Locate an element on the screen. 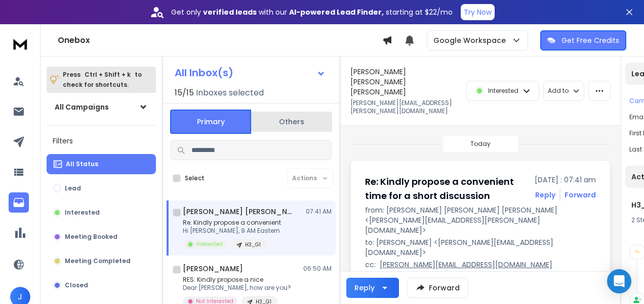 This screenshot has width=644, height=304. p: H3_G1 is located at coordinates (252, 245).